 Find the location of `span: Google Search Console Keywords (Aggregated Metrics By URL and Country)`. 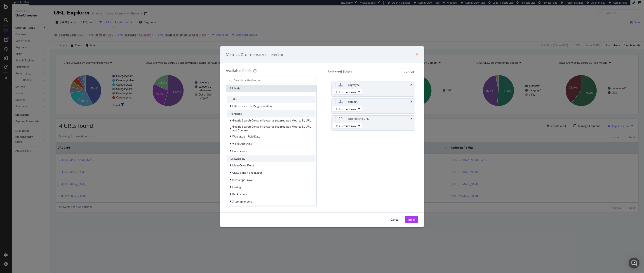

span: Google Search Console Keywords (Aggregated Metrics By URL and Country) is located at coordinates (271, 128).